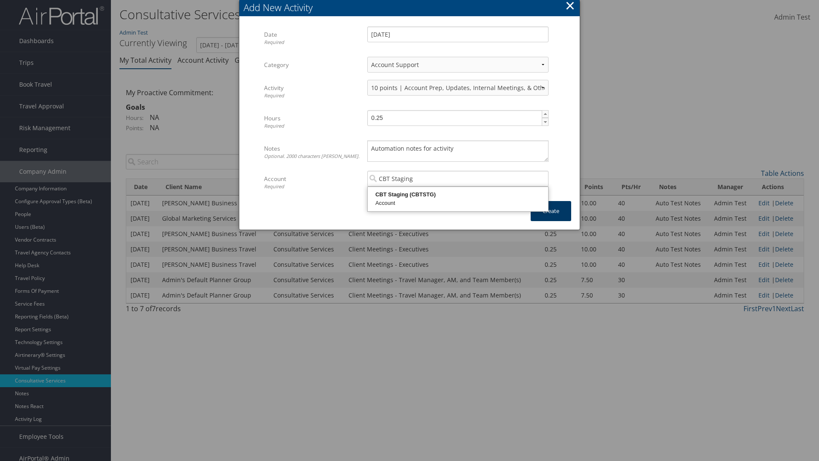 The image size is (819, 461). I want to click on label: Activity, so click(312, 91).